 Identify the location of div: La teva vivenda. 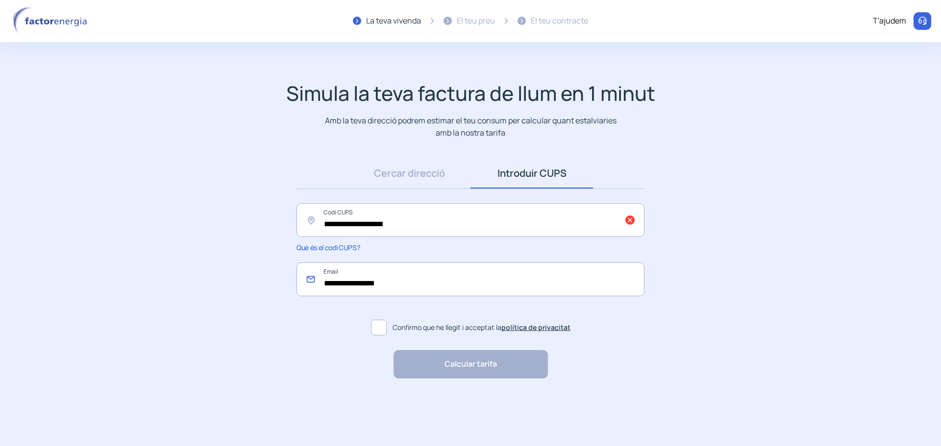
(393, 21).